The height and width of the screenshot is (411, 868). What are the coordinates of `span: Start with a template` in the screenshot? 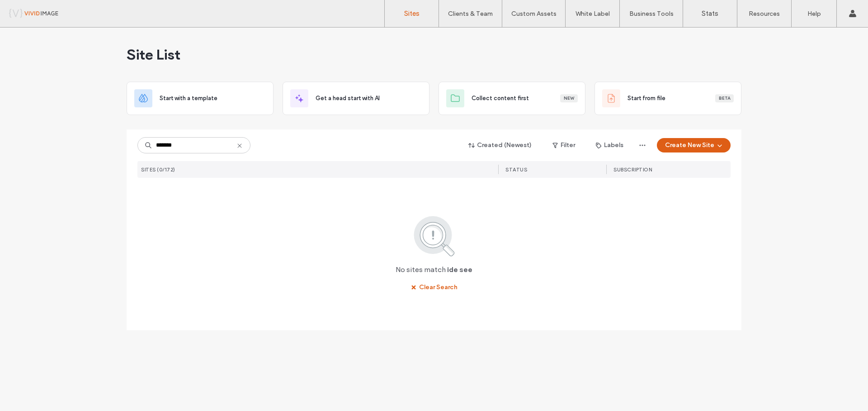 It's located at (189, 98).